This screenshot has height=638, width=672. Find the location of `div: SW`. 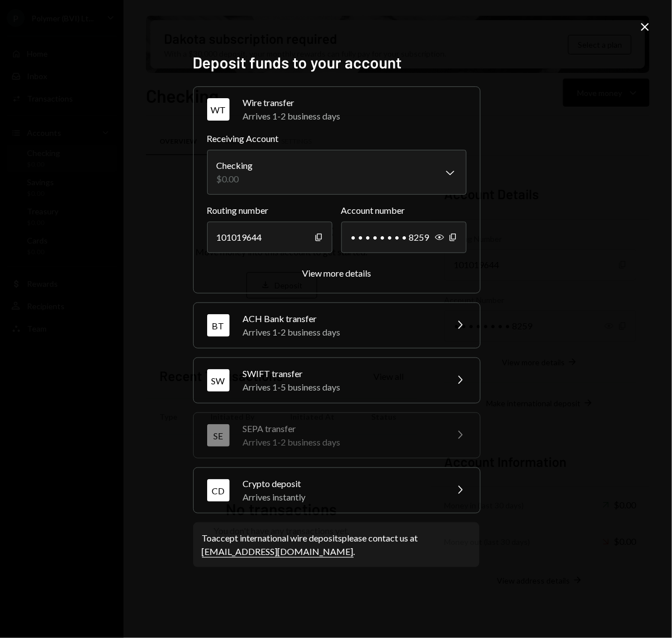

div: SW is located at coordinates (218, 381).